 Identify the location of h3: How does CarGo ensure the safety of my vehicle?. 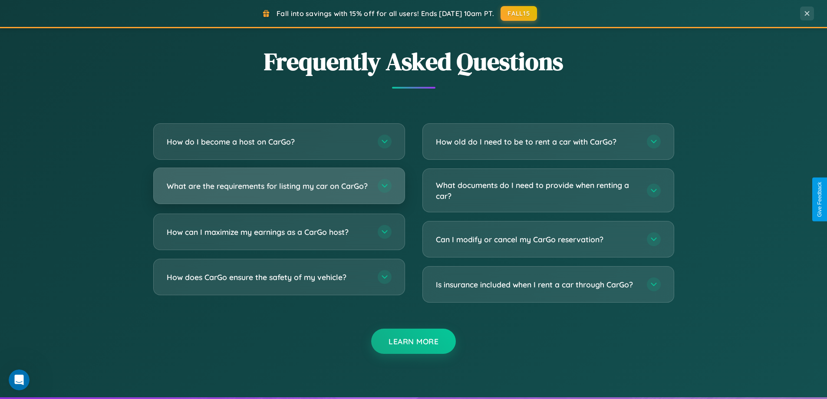
(268, 277).